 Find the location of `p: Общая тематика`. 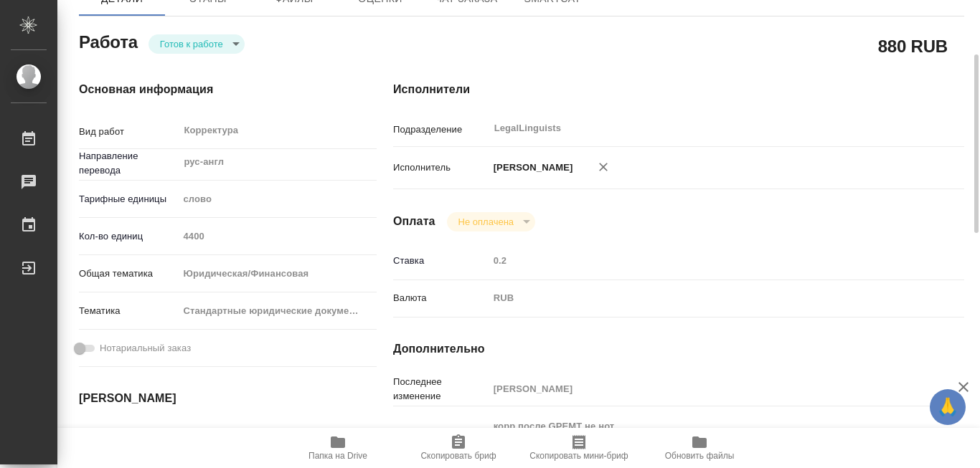

p: Общая тематика is located at coordinates (128, 274).